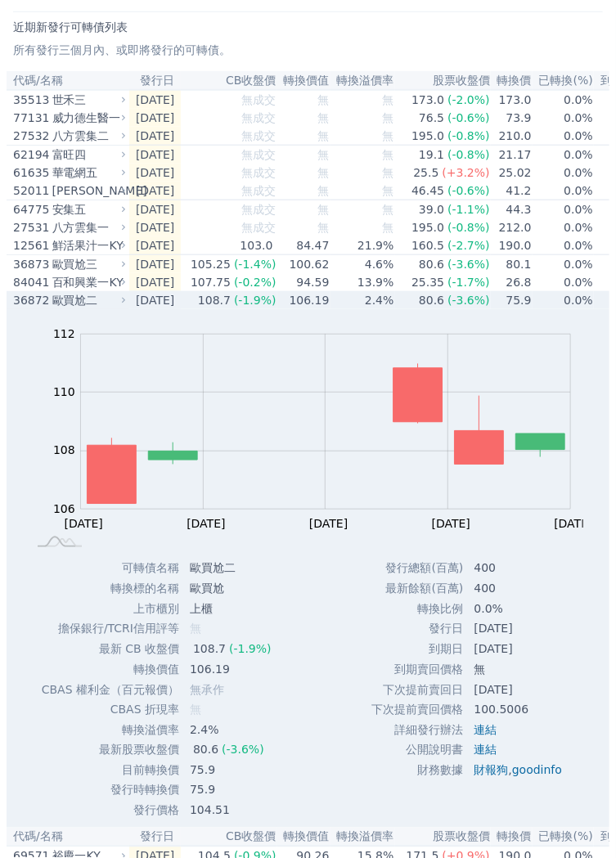 The width and height of the screenshot is (616, 858). I want to click on span: (-2.7%), so click(468, 245).